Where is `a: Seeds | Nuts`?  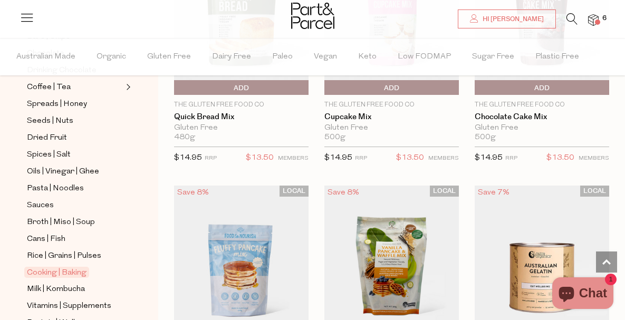
a: Seeds | Nuts is located at coordinates (75, 121).